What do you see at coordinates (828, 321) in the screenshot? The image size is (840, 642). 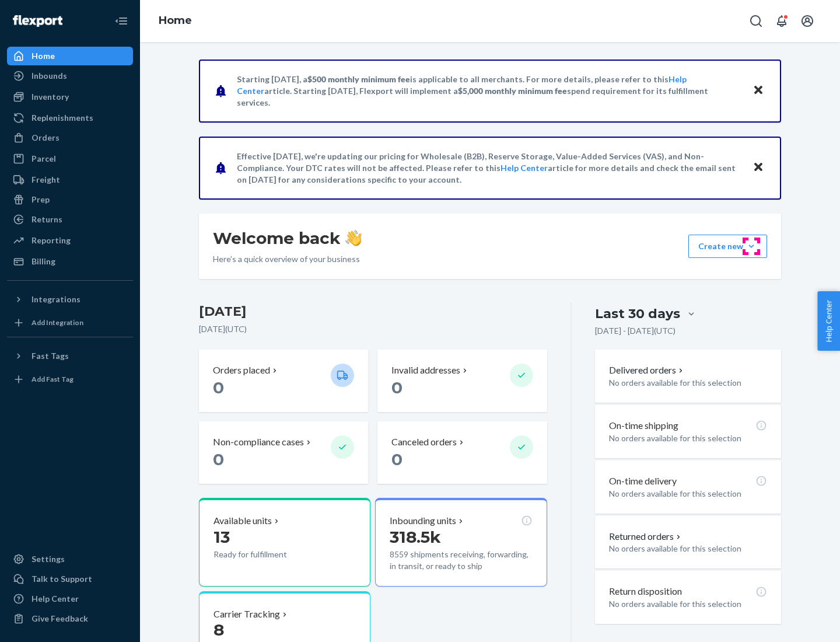 I see `span: Help Center` at bounding box center [828, 321].